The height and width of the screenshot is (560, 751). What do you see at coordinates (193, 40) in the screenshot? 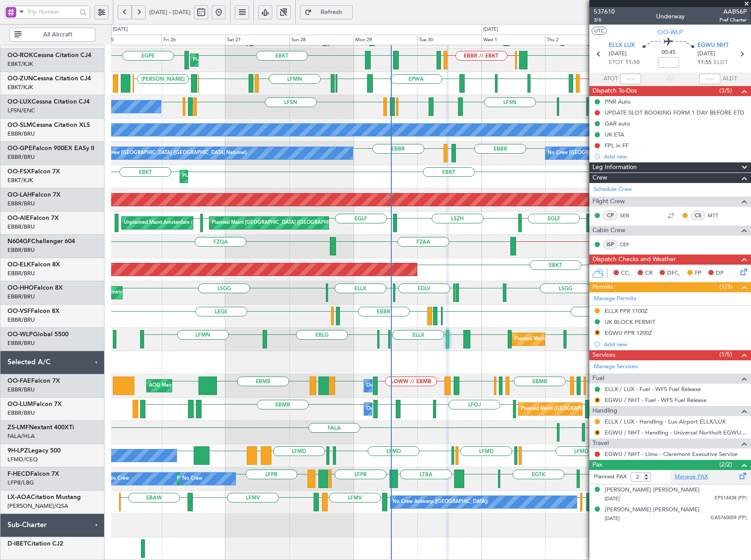
I see `div: Fri 26` at bounding box center [193, 40].